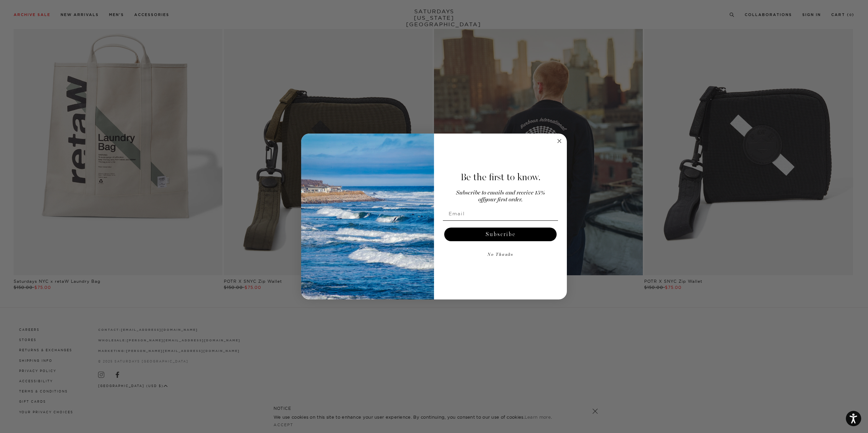  I want to click on img: 125c788d-000d-4f3e-b05a-1b92b2a23ec9.jpeg, so click(368, 217).